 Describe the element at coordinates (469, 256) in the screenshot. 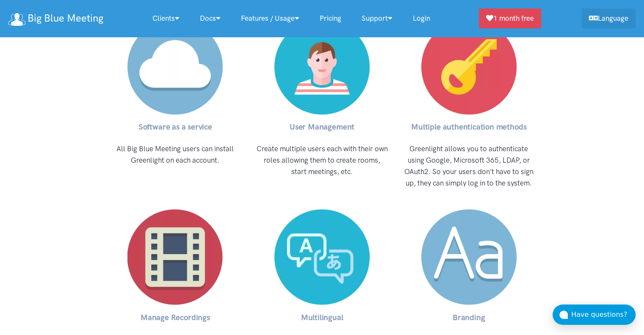

I see `img: Branding` at that location.